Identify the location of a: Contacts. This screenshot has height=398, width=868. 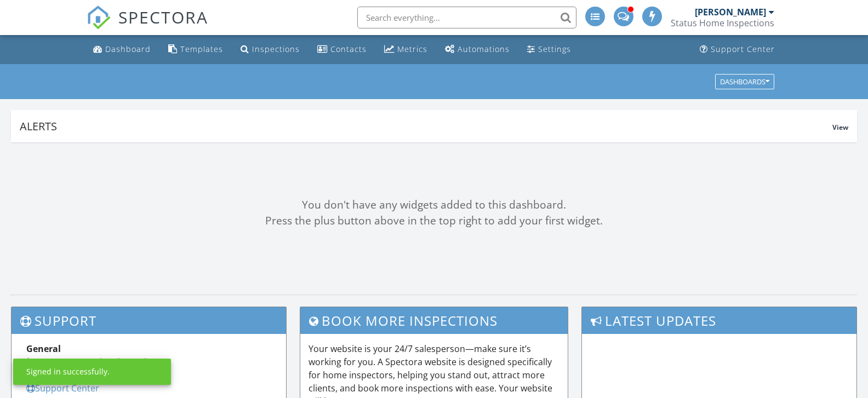
(342, 49).